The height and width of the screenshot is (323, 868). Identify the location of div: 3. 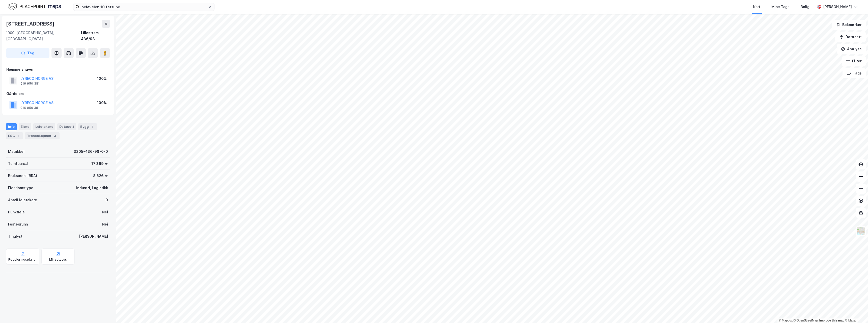
(55, 136).